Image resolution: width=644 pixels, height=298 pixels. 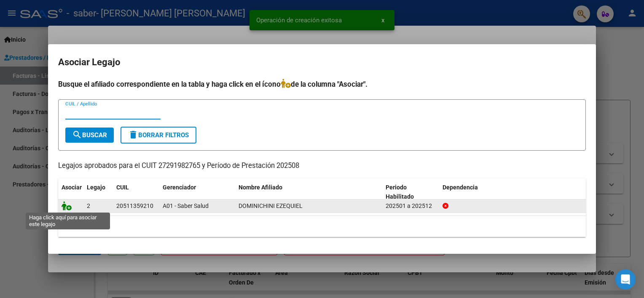 I want to click on button: Borrar Filtros, so click(x=158, y=135).